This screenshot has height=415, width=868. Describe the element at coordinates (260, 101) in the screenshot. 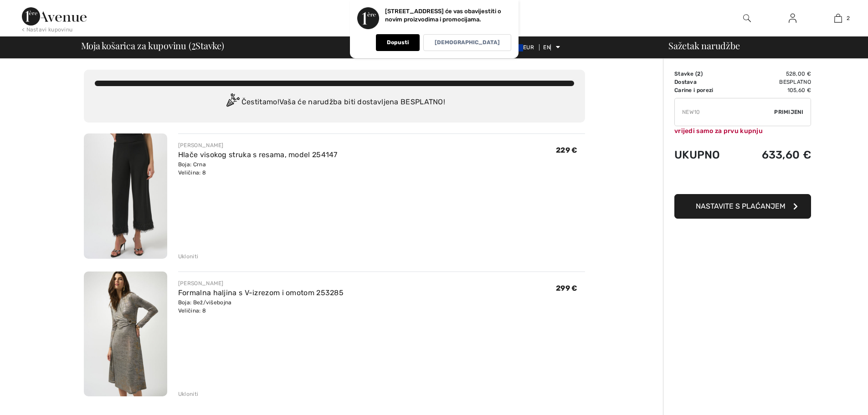

I see `font: Čestitamo!` at that location.